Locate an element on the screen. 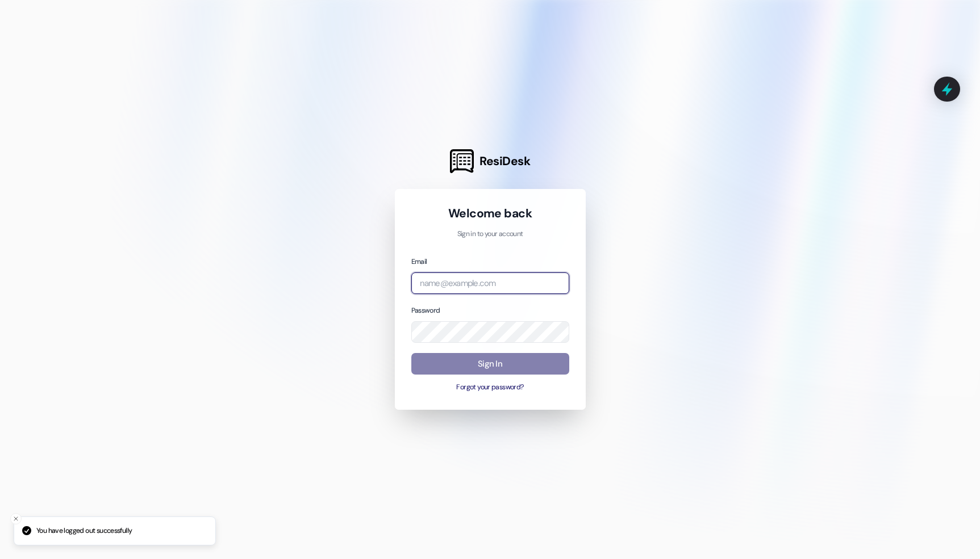  input: name@example.com is located at coordinates (490, 283).